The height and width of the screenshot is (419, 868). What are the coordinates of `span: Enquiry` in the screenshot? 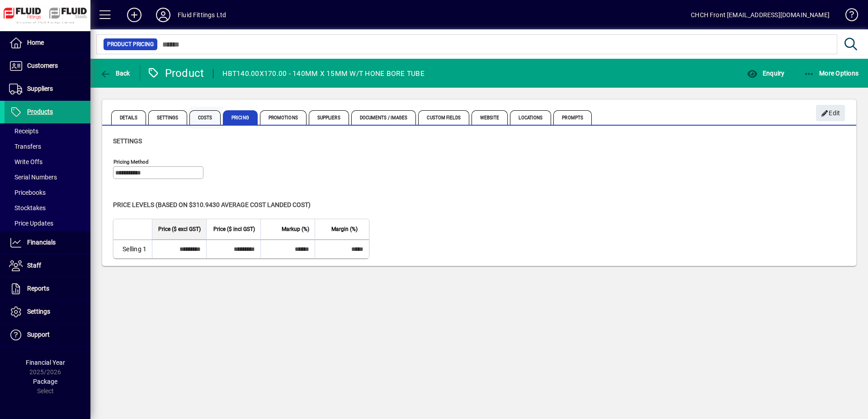 It's located at (765, 73).